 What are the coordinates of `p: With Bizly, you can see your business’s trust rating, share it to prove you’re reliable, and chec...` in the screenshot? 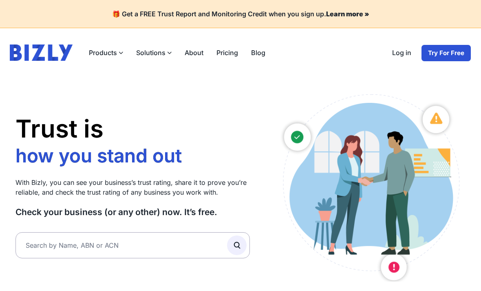 It's located at (132, 187).